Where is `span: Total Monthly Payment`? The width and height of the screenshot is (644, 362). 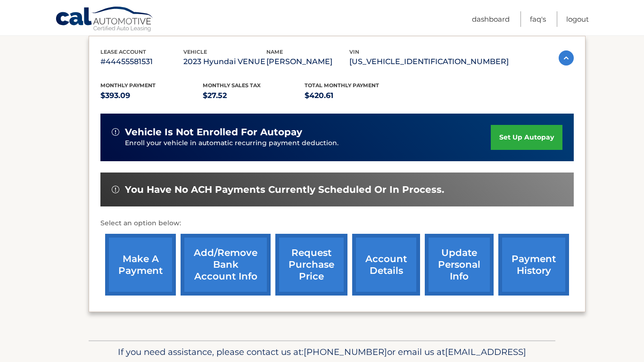
span: Total Monthly Payment is located at coordinates (342, 85).